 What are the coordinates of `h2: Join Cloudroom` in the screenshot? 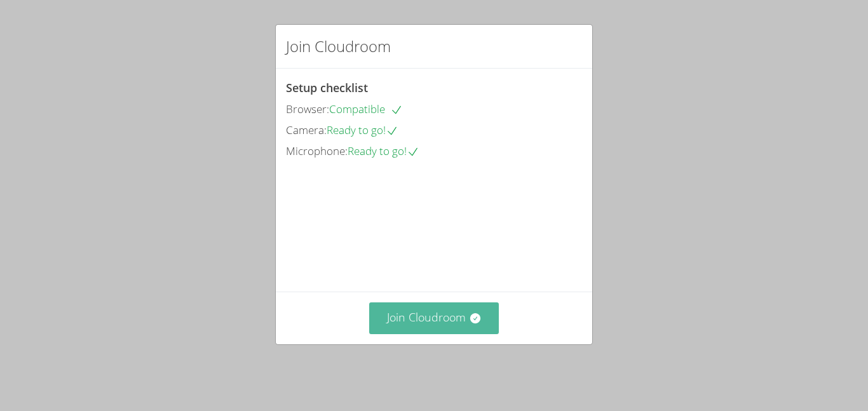 It's located at (338, 46).